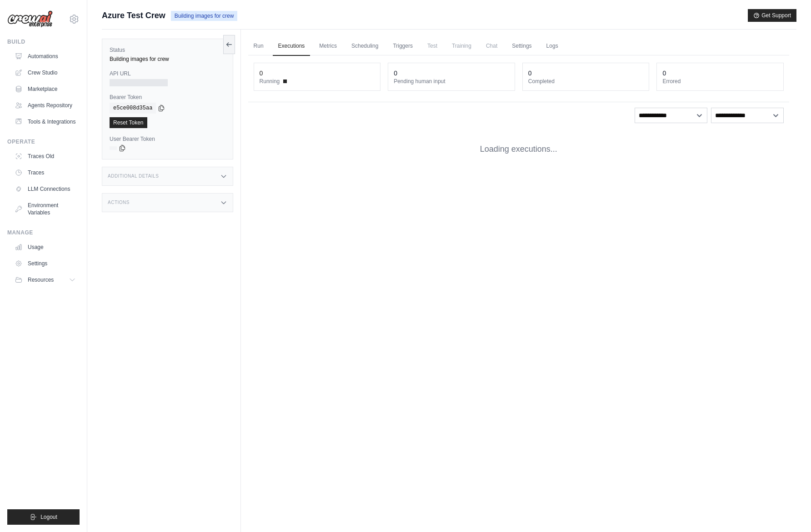 The width and height of the screenshot is (811, 532). Describe the element at coordinates (45, 122) in the screenshot. I see `a: Tools & Integrations` at that location.